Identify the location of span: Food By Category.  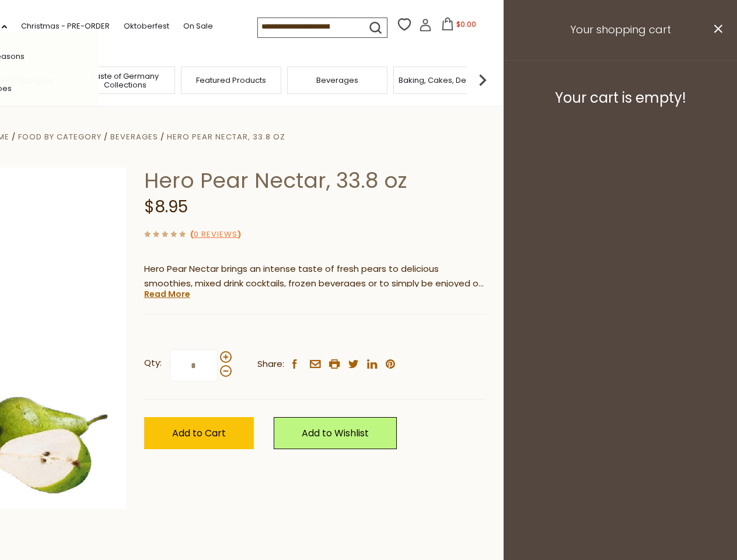
(59, 137).